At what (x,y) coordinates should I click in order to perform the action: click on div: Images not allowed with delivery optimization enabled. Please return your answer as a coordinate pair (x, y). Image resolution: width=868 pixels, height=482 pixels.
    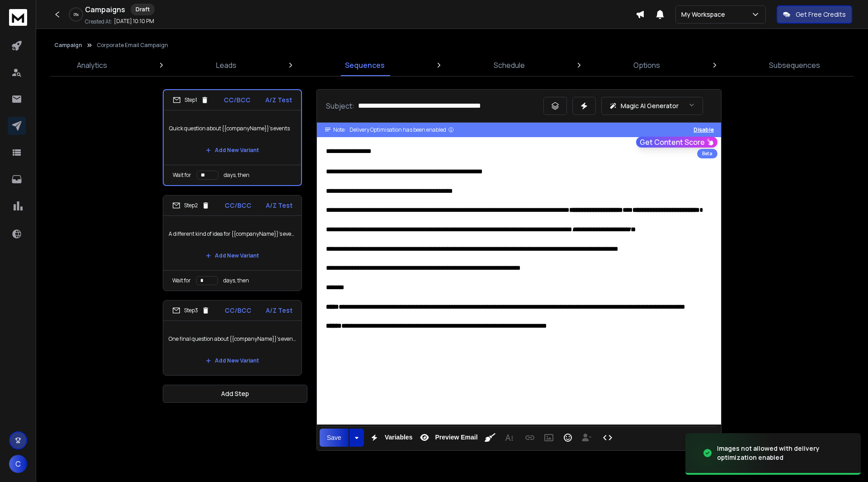
    Looking at the image, I should click on (784, 453).